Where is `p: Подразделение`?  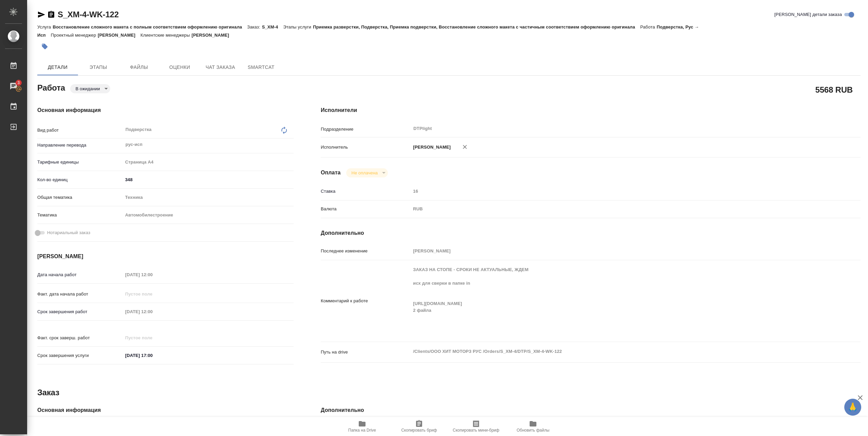 p: Подразделение is located at coordinates (366, 129).